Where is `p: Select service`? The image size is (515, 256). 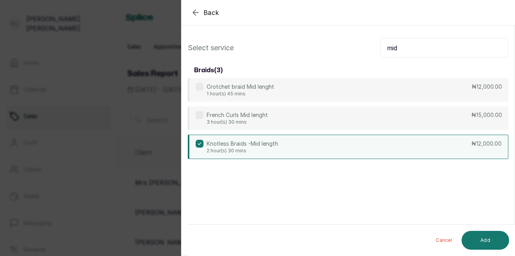
p: Select service is located at coordinates (210, 48).